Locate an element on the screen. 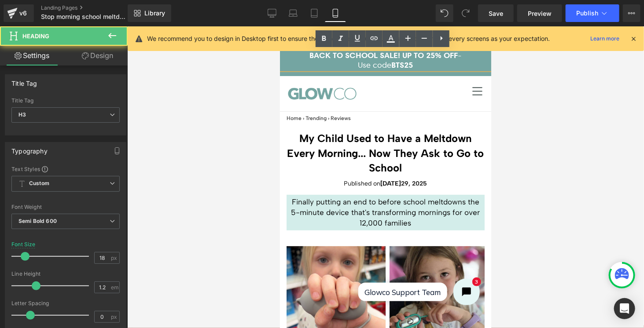  a: Desktop is located at coordinates (272, 13).